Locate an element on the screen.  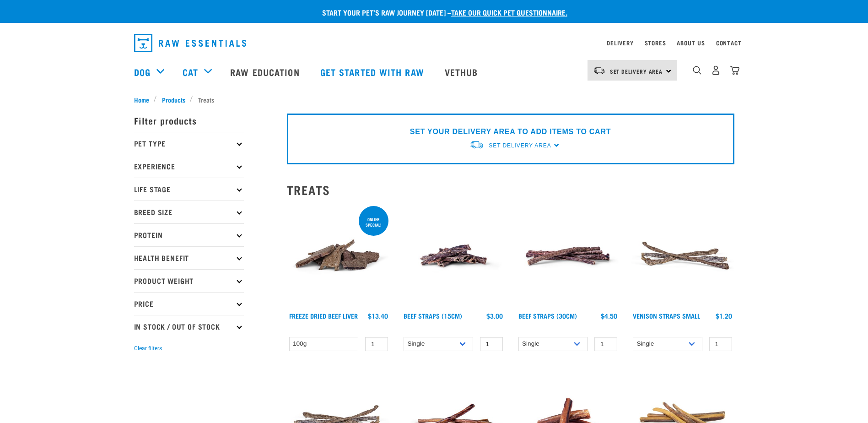
a: Get started with Raw is located at coordinates (373, 72).